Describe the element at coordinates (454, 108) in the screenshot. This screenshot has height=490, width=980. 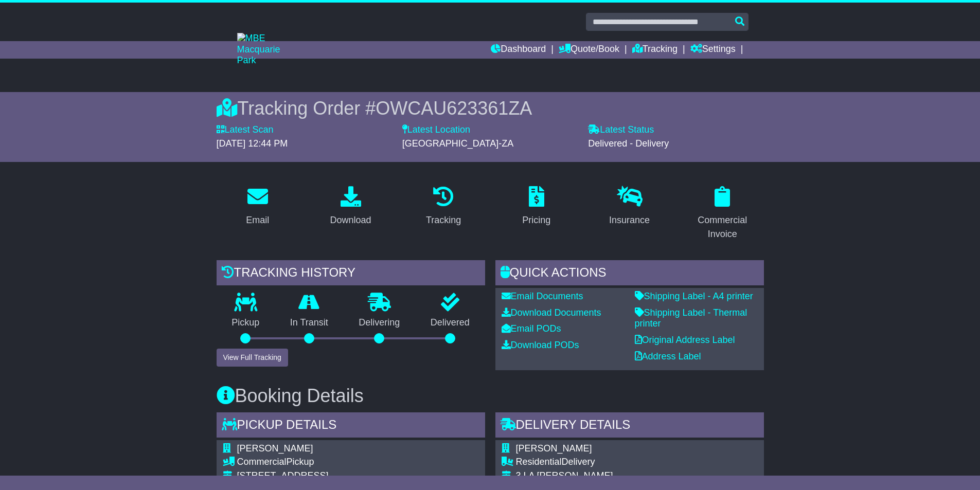
I see `span: OWCAU623361ZA` at that location.